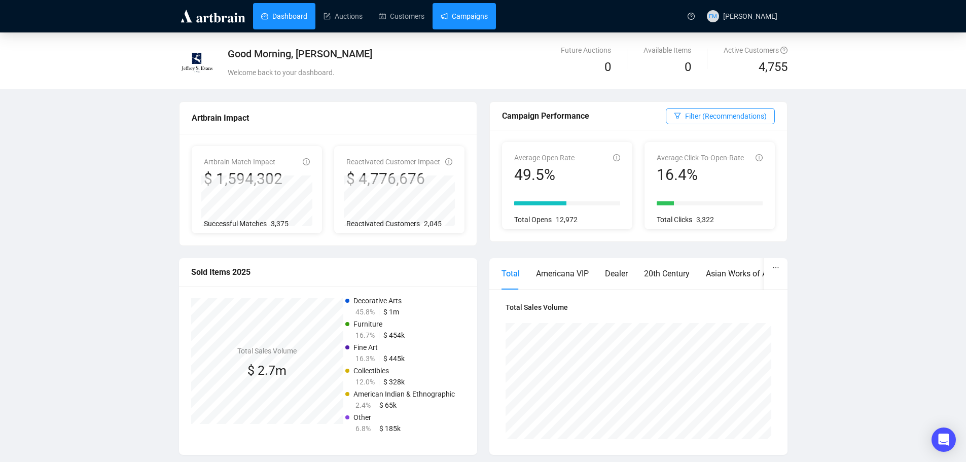 This screenshot has height=462, width=966. Describe the element at coordinates (390, 428) in the screenshot. I see `span: $ 185k` at that location.